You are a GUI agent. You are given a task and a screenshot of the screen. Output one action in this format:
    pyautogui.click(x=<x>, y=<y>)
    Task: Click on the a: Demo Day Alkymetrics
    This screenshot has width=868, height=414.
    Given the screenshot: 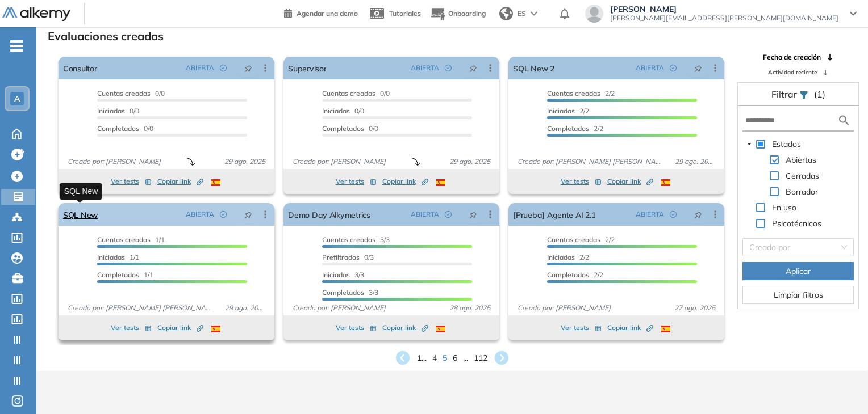 What is the action you would take?
    pyautogui.click(x=329, y=215)
    